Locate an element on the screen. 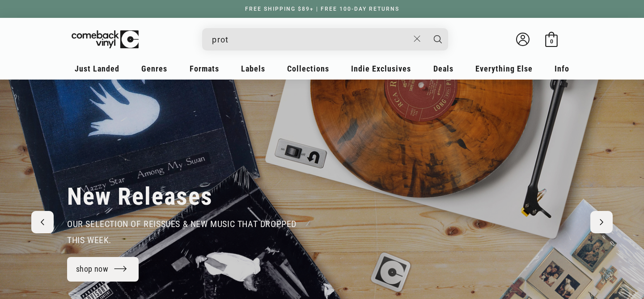 This screenshot has width=644, height=299. span: our selection of reissues & new music that dropped this week. is located at coordinates (182, 232).